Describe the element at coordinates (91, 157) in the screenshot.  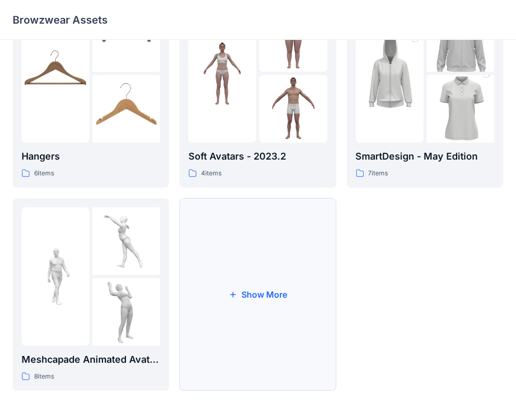
I see `p: Hangers` at that location.